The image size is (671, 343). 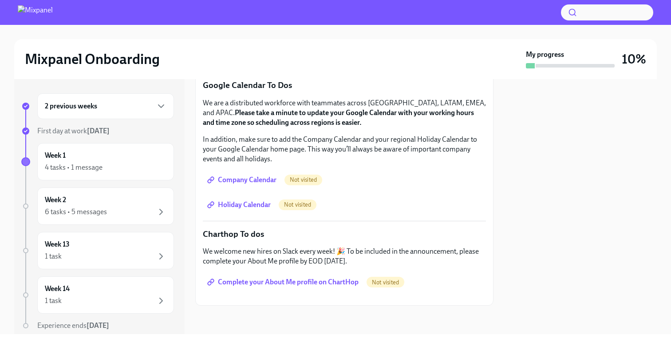 What do you see at coordinates (284, 282) in the screenshot?
I see `span: Complete your About Me profile on ChartHop` at bounding box center [284, 282].